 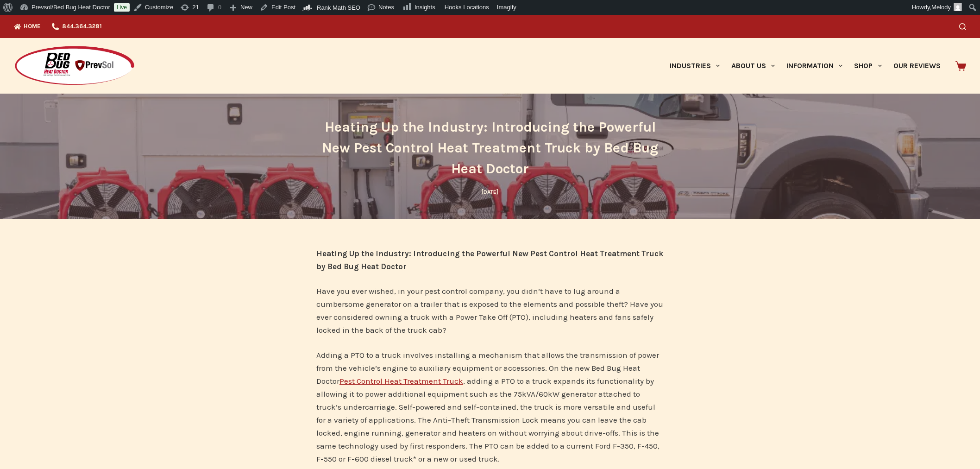 What do you see at coordinates (941, 7) in the screenshot?
I see `span: Melody` at bounding box center [941, 7].